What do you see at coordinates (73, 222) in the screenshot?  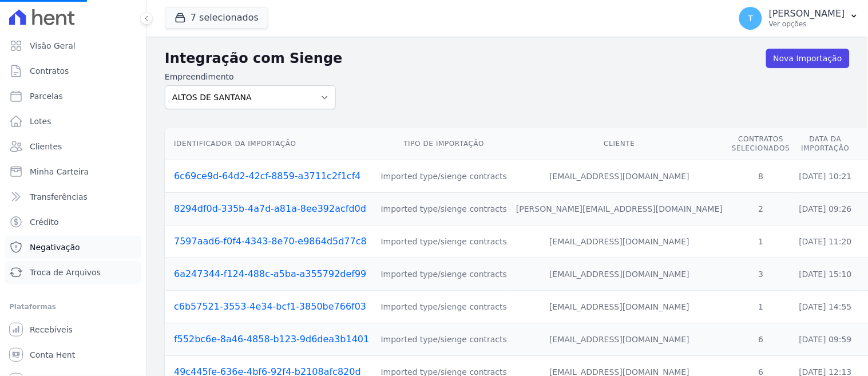 I see `a: Crédito` at bounding box center [73, 222].